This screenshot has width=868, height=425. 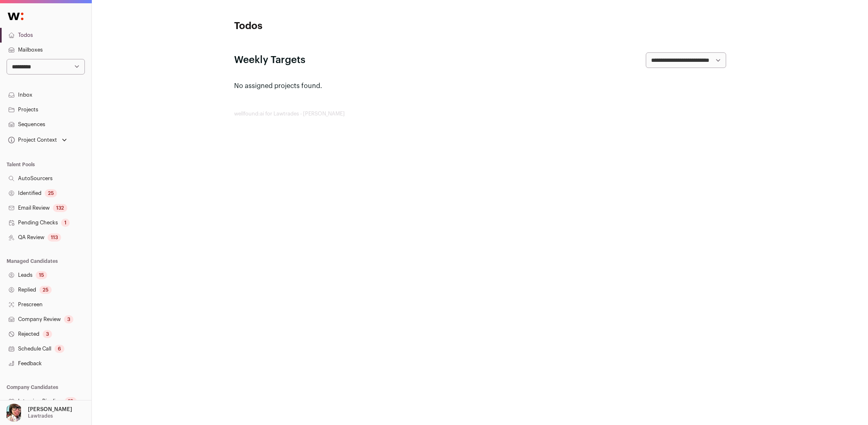 I want to click on div: 19, so click(x=70, y=402).